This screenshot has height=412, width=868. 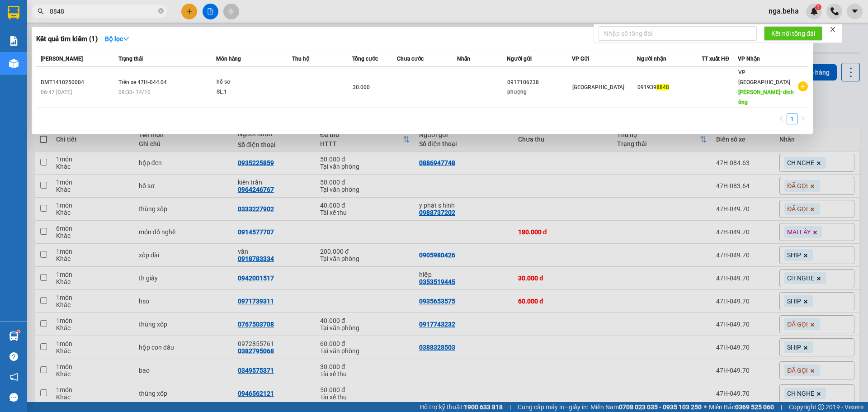 I want to click on button: right, so click(x=803, y=119).